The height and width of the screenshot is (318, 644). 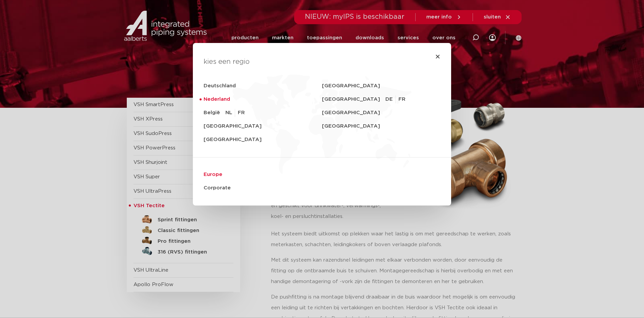 I want to click on a: Deutschland, so click(x=263, y=86).